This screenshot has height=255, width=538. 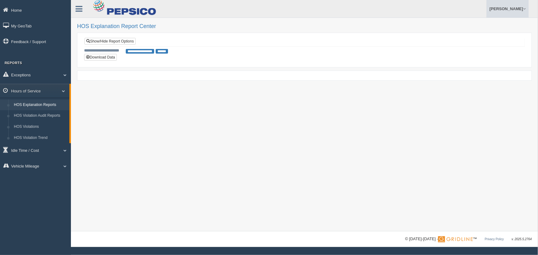 What do you see at coordinates (40, 138) in the screenshot?
I see `a: HOS Violation Trend` at bounding box center [40, 138].